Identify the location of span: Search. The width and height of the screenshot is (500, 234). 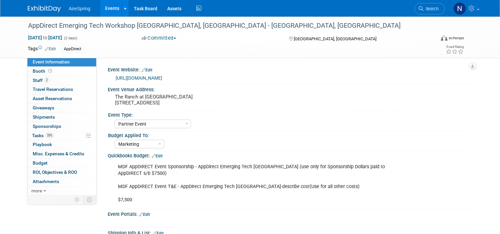
(431, 9).